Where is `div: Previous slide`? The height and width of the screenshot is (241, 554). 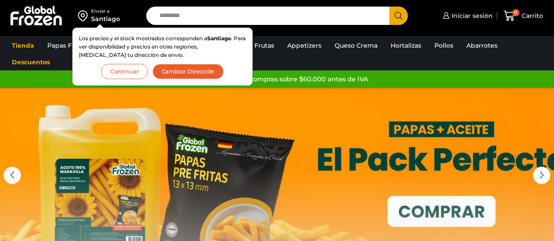
div: Previous slide is located at coordinates (12, 176).